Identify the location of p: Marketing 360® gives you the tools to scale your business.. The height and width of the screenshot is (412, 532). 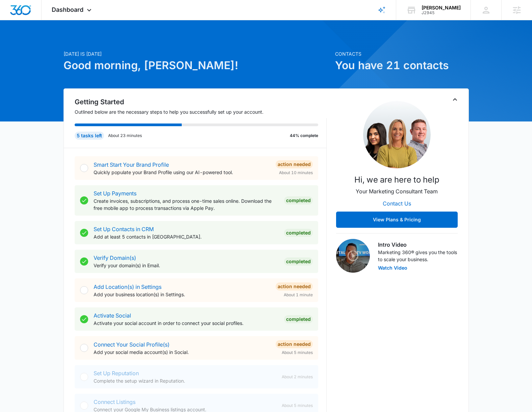
(418, 256).